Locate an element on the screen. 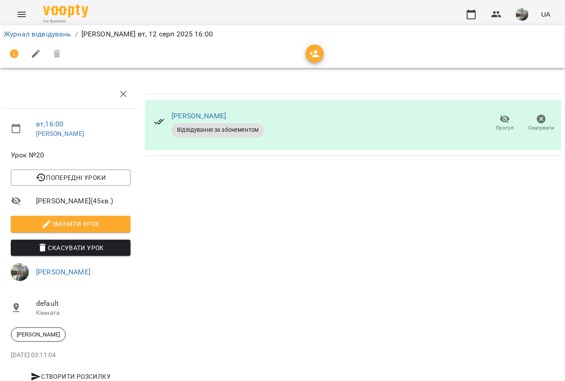 The height and width of the screenshot is (381, 565). nav: breadcrumb is located at coordinates (282, 34).